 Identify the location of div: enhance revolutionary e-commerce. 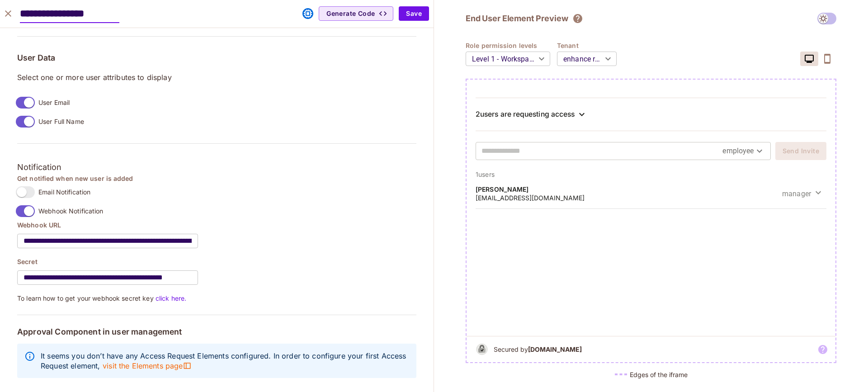
(587, 59).